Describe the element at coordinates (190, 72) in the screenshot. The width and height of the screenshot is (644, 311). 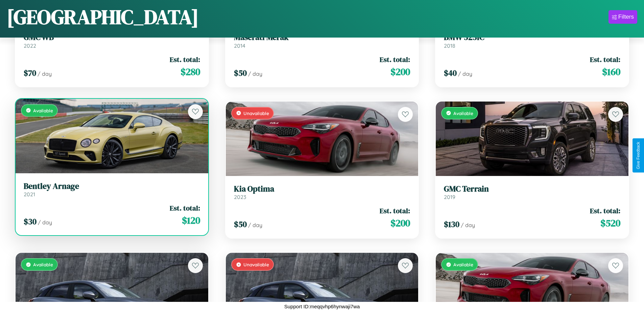
I see `span: $ 280` at that location.